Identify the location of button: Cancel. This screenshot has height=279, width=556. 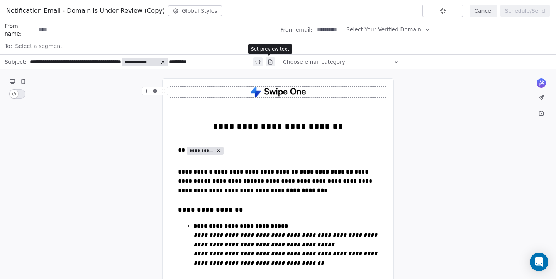
(483, 11).